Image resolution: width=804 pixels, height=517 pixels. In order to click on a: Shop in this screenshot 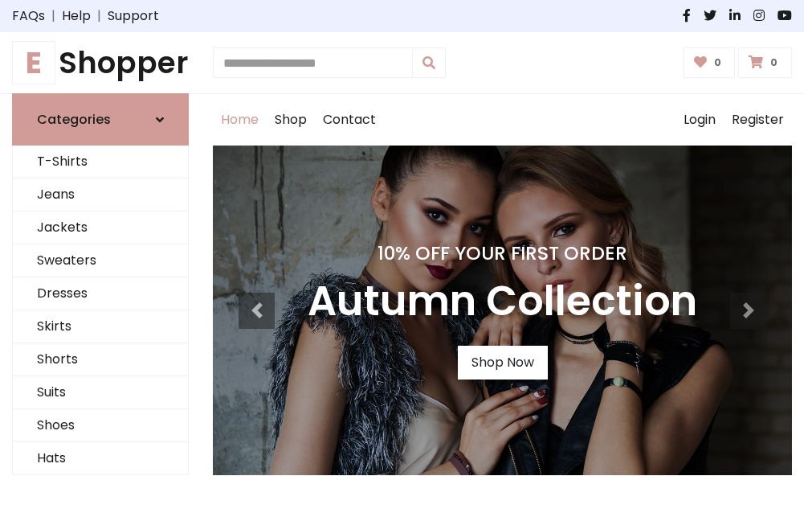, I will do `click(291, 120)`.